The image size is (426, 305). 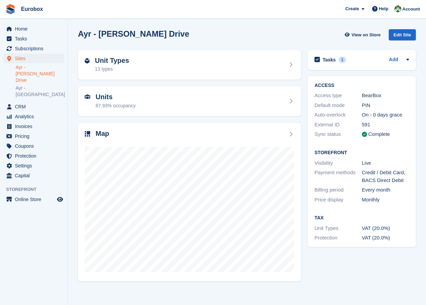 What do you see at coordinates (60, 199) in the screenshot?
I see `a: Preview store` at bounding box center [60, 199].